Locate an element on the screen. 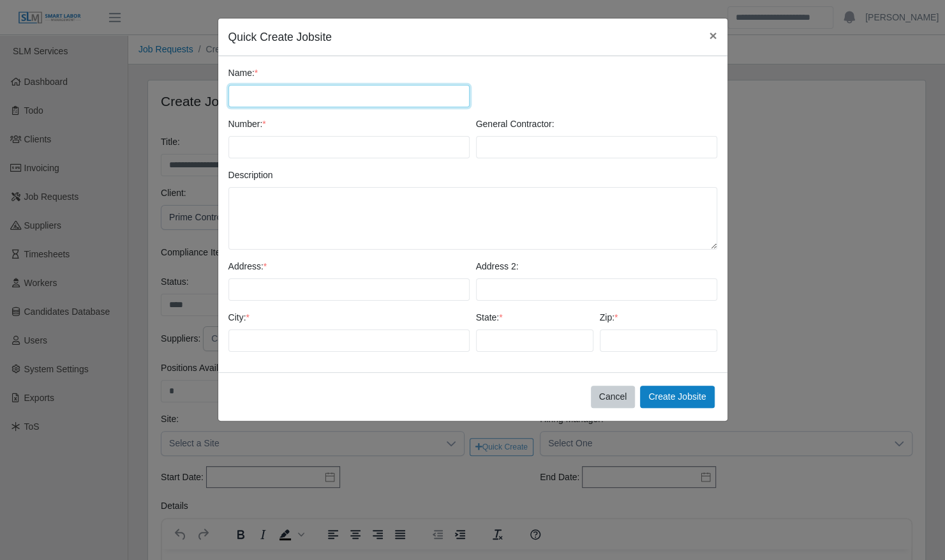 The height and width of the screenshot is (560, 945). h5: Quick Create Jobsite is located at coordinates (280, 37).